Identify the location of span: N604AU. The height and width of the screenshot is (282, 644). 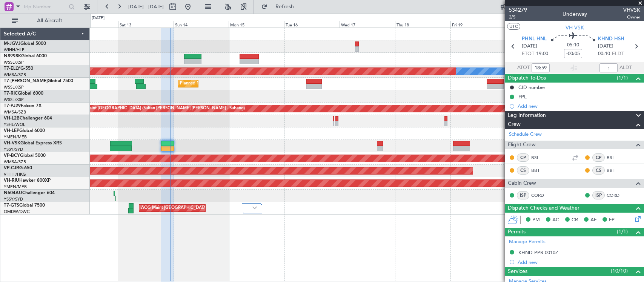
(13, 193).